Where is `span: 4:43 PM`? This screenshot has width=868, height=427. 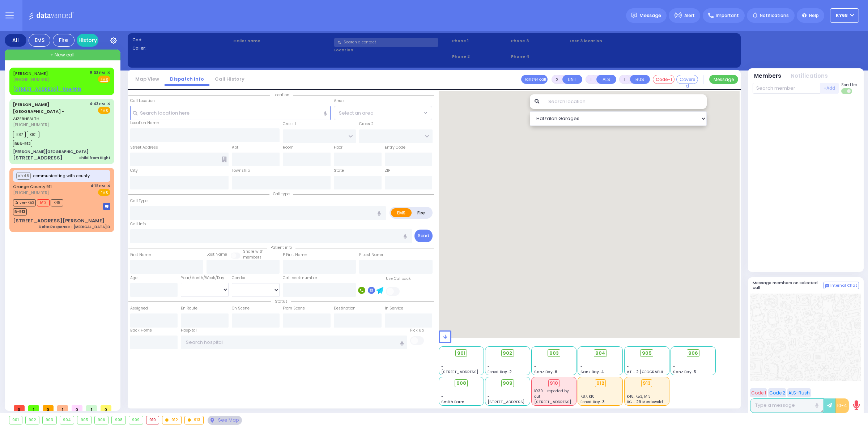 span: 4:43 PM is located at coordinates (97, 104).